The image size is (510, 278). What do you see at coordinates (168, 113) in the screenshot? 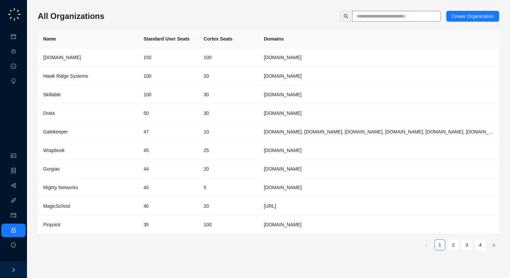
I see `td: 50` at bounding box center [168, 113].